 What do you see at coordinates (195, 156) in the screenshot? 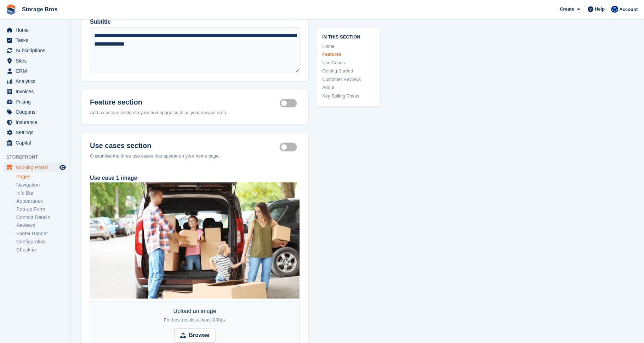
I see `div: Customise the three use cases that appear on your home page.` at bounding box center [195, 156].